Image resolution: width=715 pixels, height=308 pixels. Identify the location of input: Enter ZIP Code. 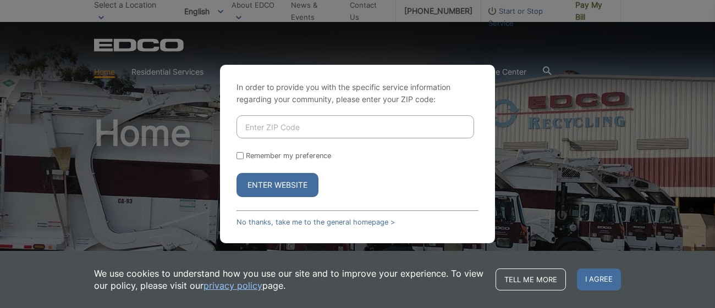
(355, 127).